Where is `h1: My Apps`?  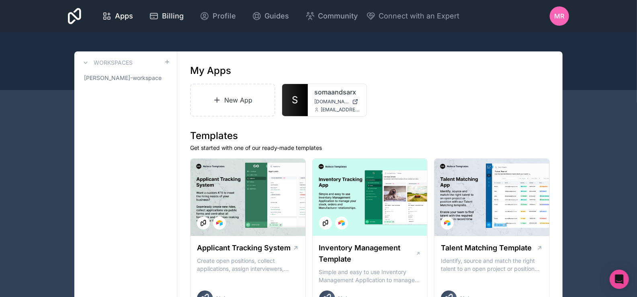 h1: My Apps is located at coordinates (211, 71).